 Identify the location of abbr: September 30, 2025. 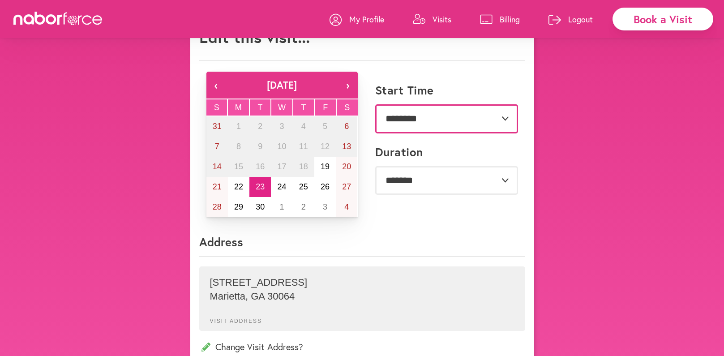
(260, 207).